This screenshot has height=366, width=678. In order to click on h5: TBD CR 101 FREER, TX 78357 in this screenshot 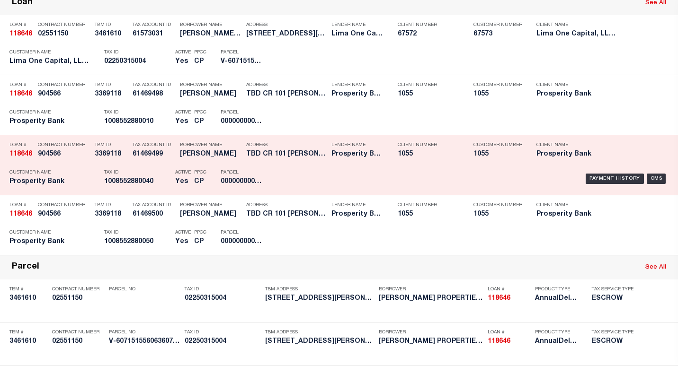, I will do `click(286, 214)`.